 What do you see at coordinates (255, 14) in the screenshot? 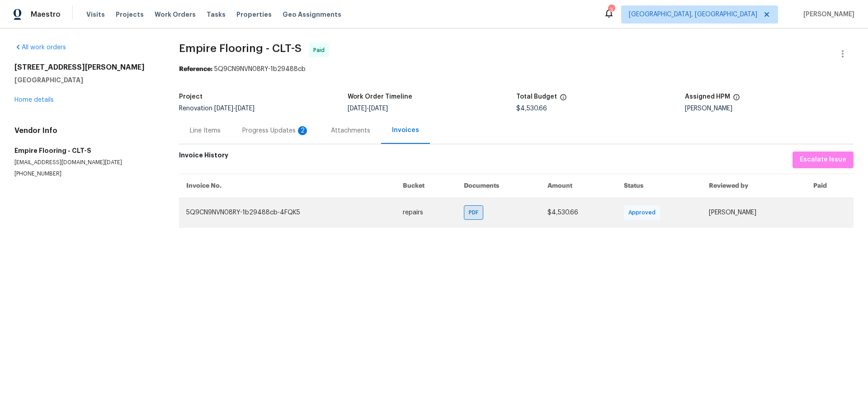
I see `span: Properties` at bounding box center [255, 14].